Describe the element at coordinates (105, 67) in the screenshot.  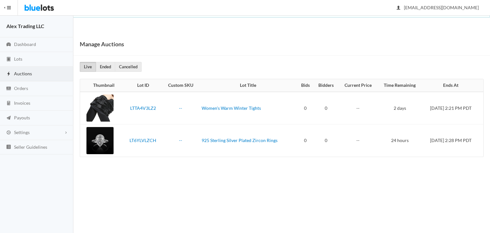
I see `a: Ended` at that location.